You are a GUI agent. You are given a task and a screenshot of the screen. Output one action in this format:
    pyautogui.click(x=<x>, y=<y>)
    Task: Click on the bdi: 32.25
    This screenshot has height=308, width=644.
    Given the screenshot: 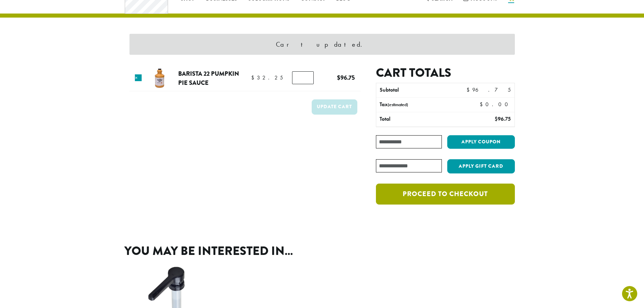 What is the action you would take?
    pyautogui.click(x=267, y=77)
    